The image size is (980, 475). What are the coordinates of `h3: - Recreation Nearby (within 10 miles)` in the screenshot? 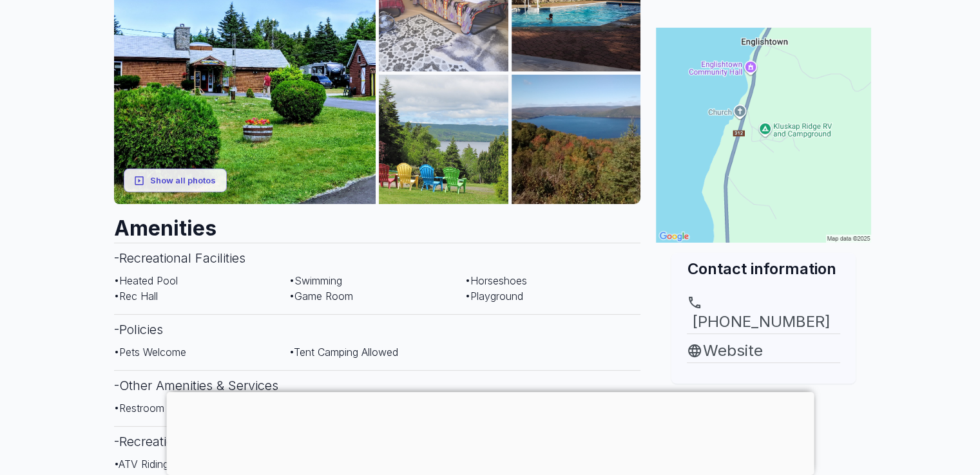 It's located at (378, 441).